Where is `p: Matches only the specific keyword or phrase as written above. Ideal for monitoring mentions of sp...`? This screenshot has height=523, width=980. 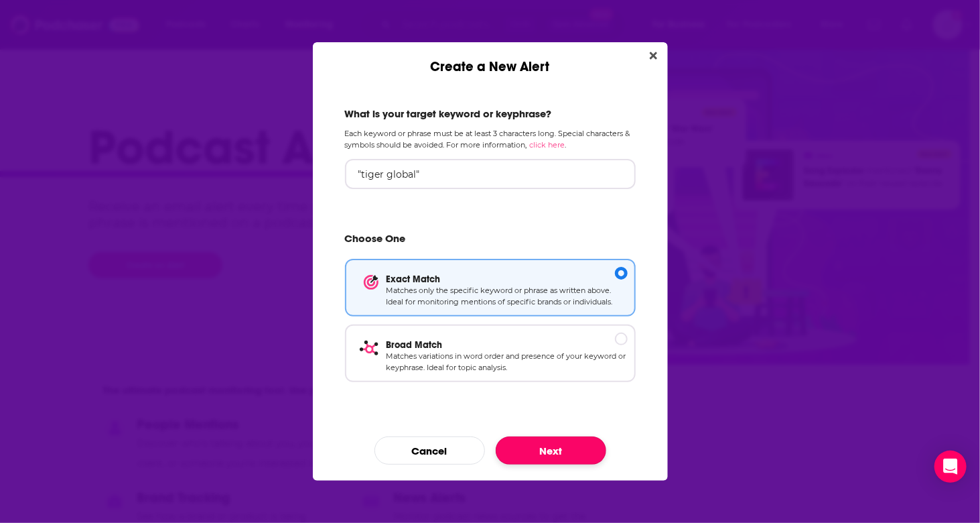 p: Matches only the specific keyword or phrase as written above. Ideal for monitoring mentions of sp... is located at coordinates (507, 296).